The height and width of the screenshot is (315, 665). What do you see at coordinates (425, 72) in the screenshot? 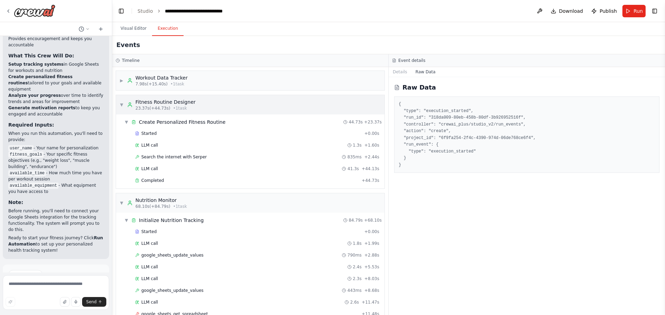
I see `button: Raw Data` at bounding box center [425, 72].